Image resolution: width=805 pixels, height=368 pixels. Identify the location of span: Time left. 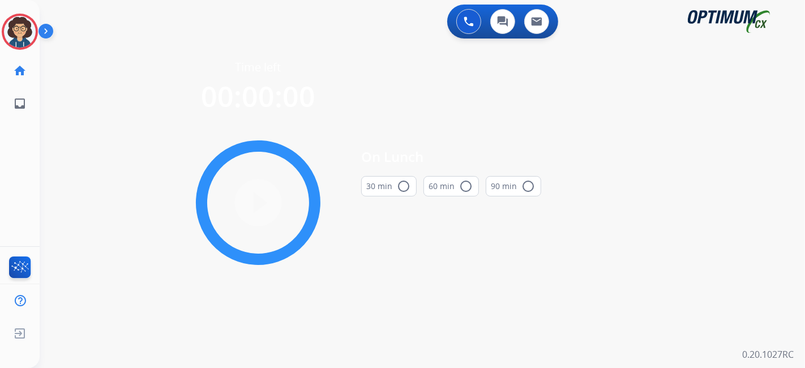
(258, 67).